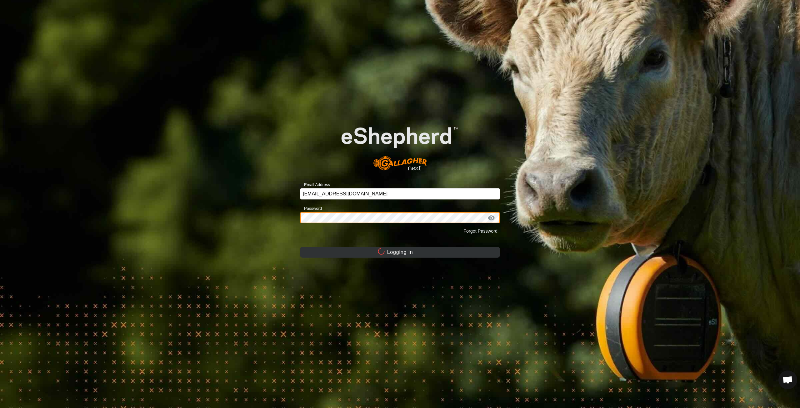  Describe the element at coordinates (400, 252) in the screenshot. I see `button: Logging In` at that location.